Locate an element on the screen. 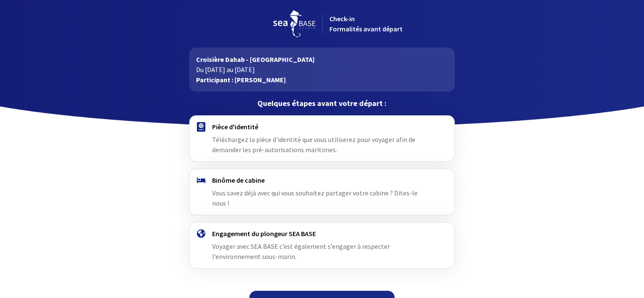  span: Vous savez déjà avec qui vous souhaitez partager votre cabine ? Dites-le nous ! is located at coordinates (315, 198).